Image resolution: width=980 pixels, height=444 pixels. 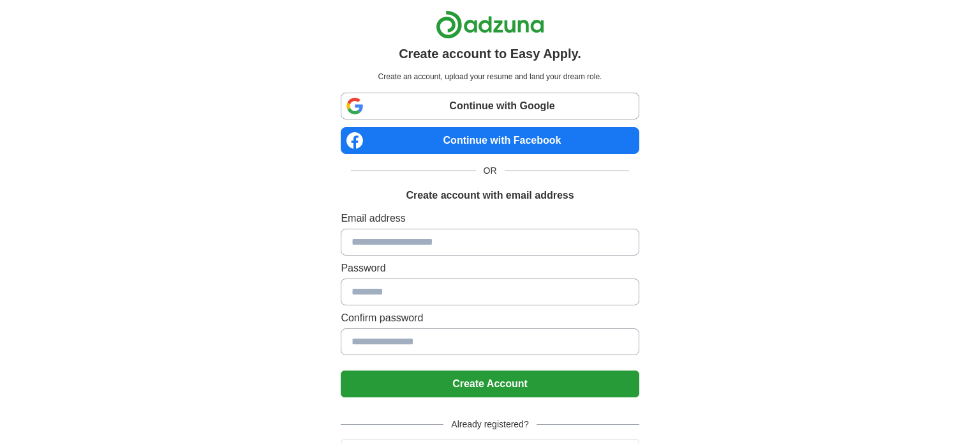 I want to click on img: Adzuna logo, so click(x=490, y=24).